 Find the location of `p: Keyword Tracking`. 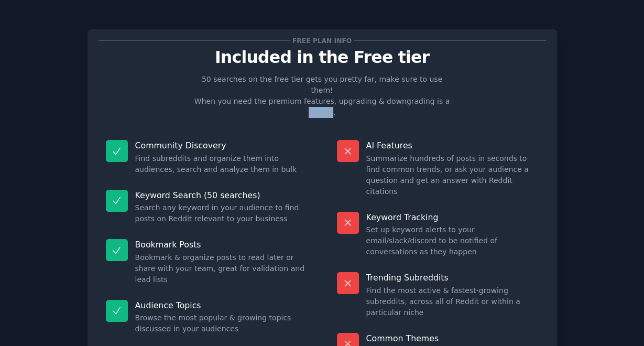

p: Keyword Tracking is located at coordinates (453, 217).